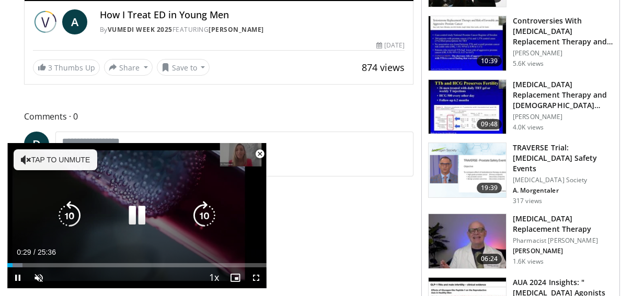  What do you see at coordinates (467, 170) in the screenshot?
I see `img: 9812f22f-d817-4923-ae6c-a42f6b8f1c21.png.150x105_q85_crop-smart_upscale.png` at bounding box center [467, 170].